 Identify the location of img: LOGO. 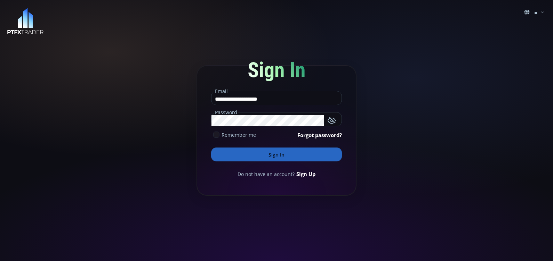
(25, 21).